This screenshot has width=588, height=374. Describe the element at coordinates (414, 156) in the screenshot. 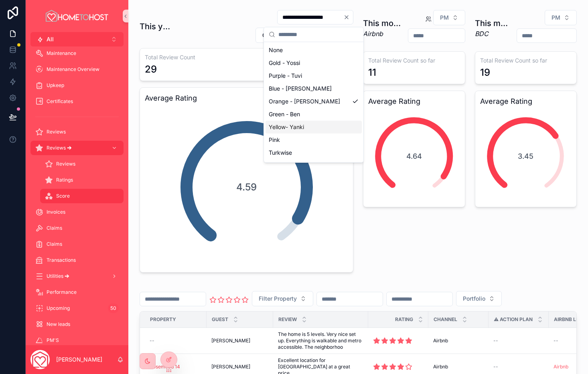

I see `span: 4.64` at that location.